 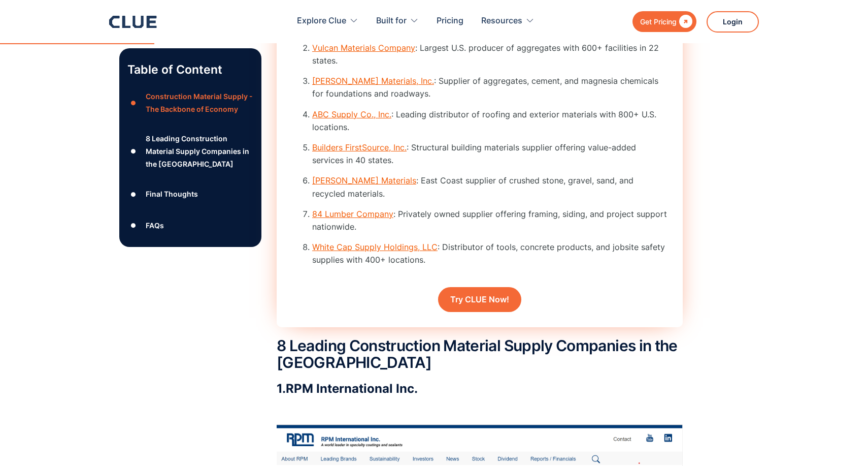 What do you see at coordinates (172, 193) in the screenshot?
I see `div: Final Thoughts` at bounding box center [172, 193].